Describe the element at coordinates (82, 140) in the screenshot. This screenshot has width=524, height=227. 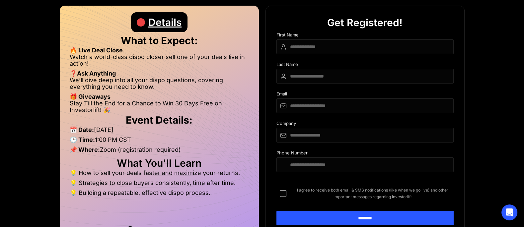
I see `strong: 🕒 Time:` at that location.